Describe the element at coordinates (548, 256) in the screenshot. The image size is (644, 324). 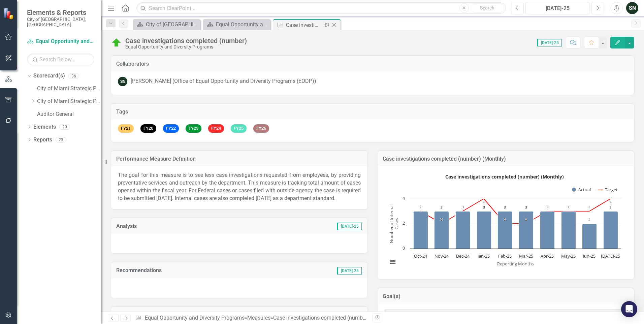
I see `text: Apr-25` at that location.